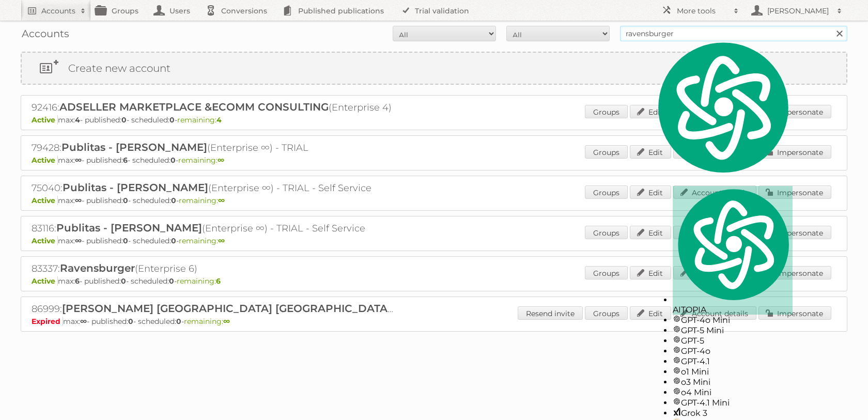  Describe the element at coordinates (58, 11) in the screenshot. I see `h2: Accounts` at that location.